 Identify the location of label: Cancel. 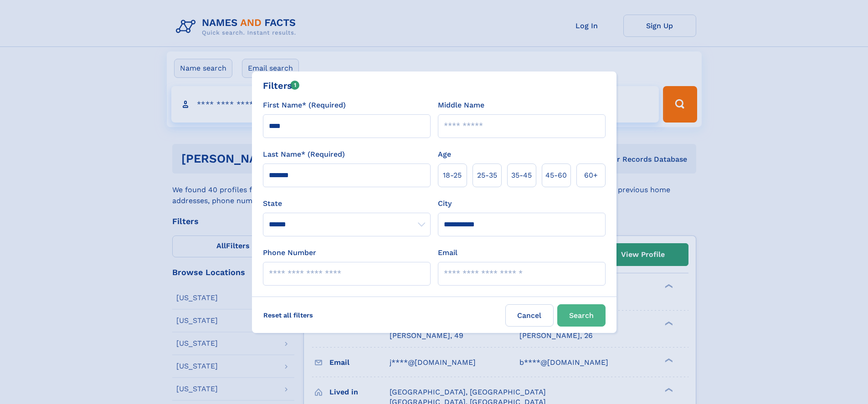
(529, 316).